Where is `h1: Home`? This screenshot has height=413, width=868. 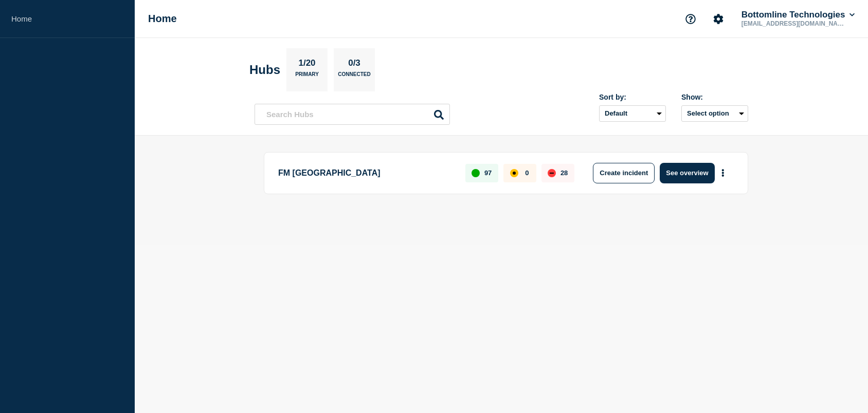
h1: Home is located at coordinates (162, 19).